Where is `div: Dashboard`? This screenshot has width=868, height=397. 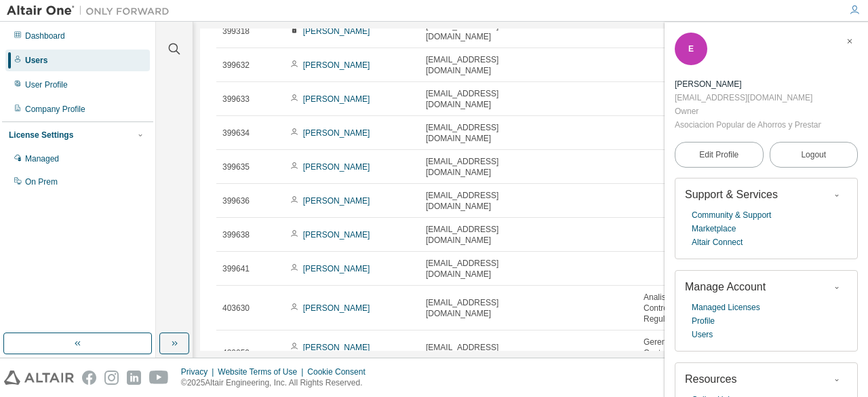
div: Dashboard is located at coordinates (45, 36).